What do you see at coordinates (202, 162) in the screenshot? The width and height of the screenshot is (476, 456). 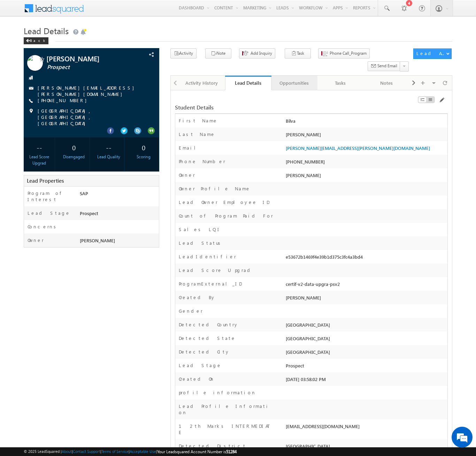 I see `label: Phone Number` at bounding box center [202, 162].